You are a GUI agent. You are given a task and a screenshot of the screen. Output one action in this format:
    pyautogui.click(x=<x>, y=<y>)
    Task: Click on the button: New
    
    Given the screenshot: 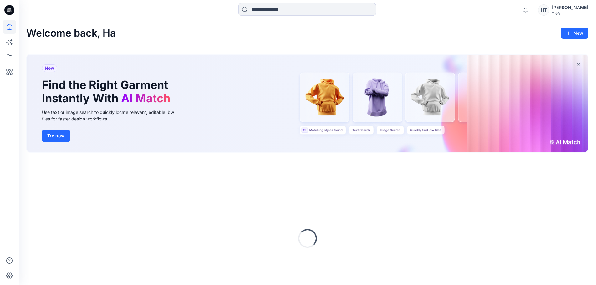 What is the action you would take?
    pyautogui.click(x=575, y=33)
    